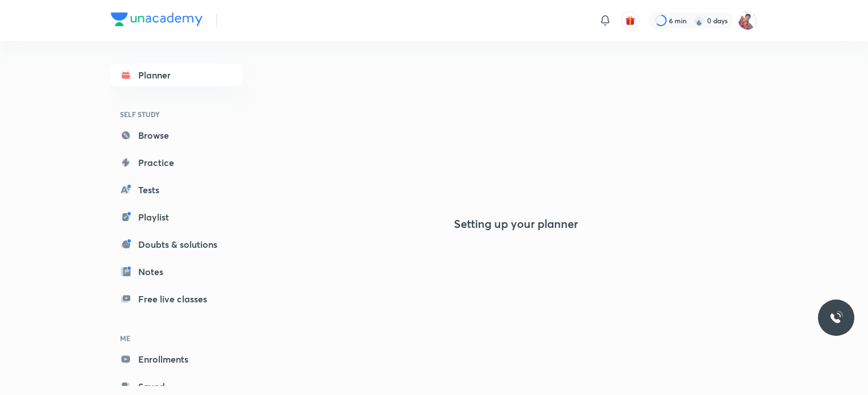 This screenshot has height=395, width=868. What do you see at coordinates (836, 318) in the screenshot?
I see `img: ttu` at bounding box center [836, 318].